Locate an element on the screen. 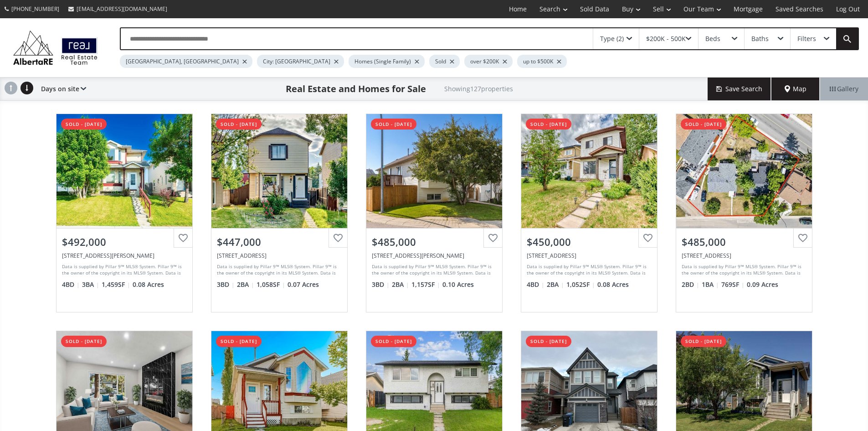 The height and width of the screenshot is (431, 868). span: 1,157 SF is located at coordinates (425, 285).